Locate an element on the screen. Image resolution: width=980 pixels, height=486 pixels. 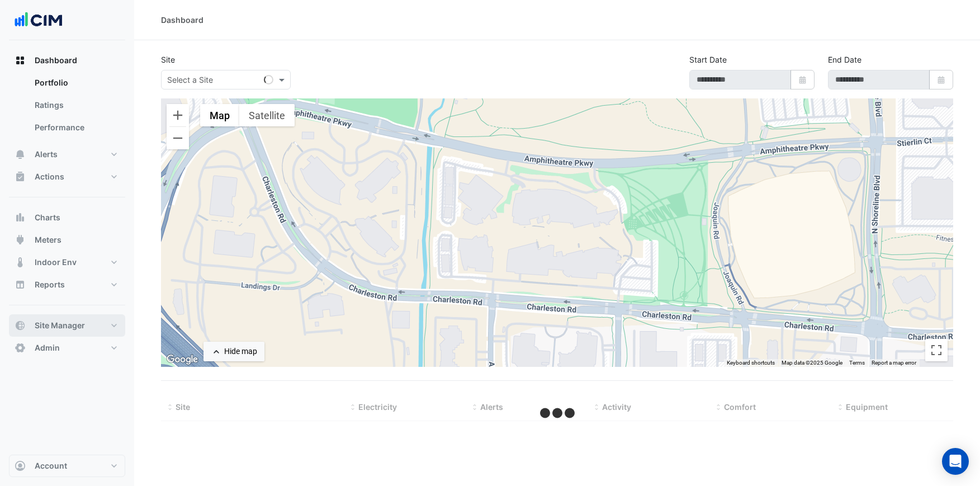
a: Open this area in Google Maps (opens a new window) is located at coordinates (182, 360).